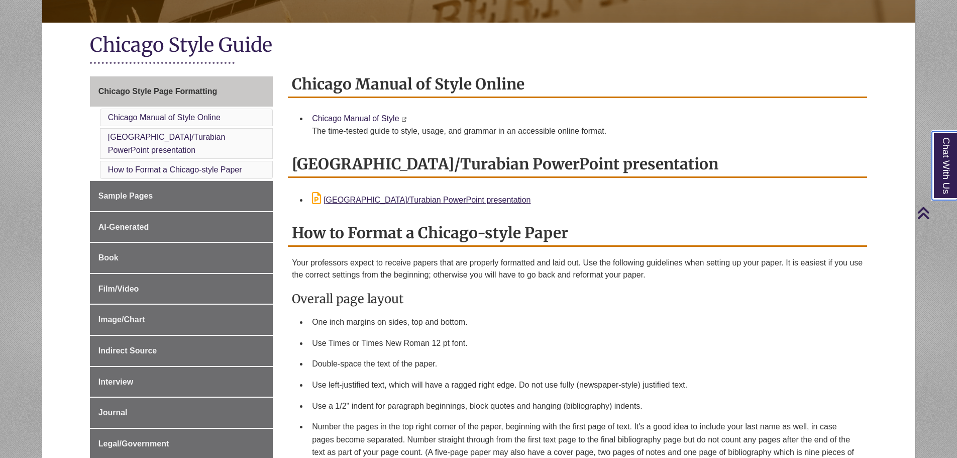 Image resolution: width=957 pixels, height=458 pixels. What do you see at coordinates (119, 288) in the screenshot?
I see `span: Film/Video` at bounding box center [119, 288].